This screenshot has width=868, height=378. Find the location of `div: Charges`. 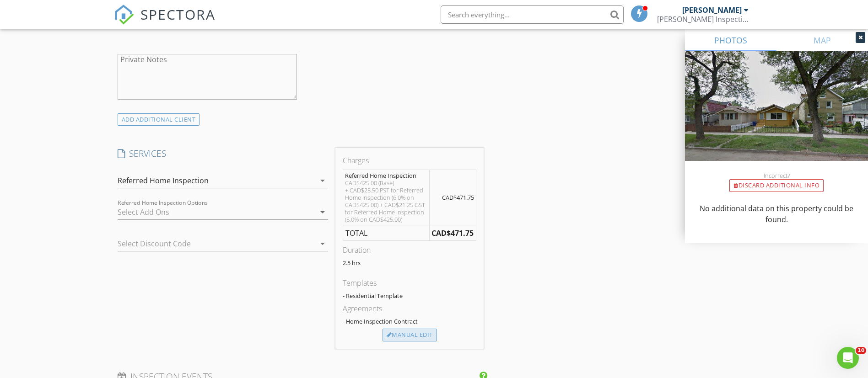

div: Charges is located at coordinates (409, 161).